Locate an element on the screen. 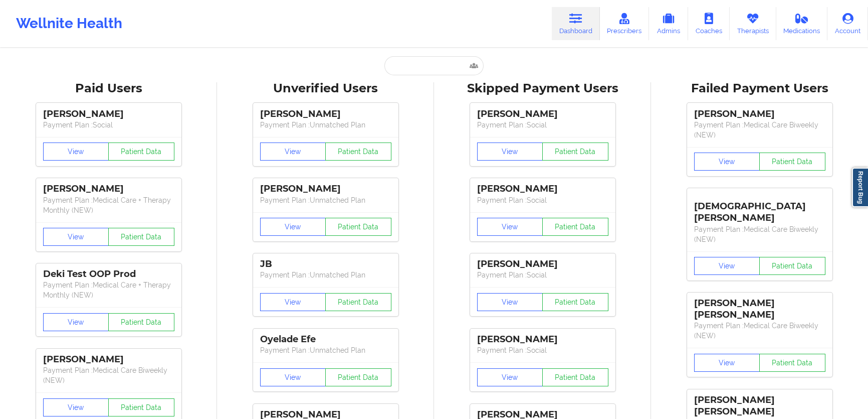 This screenshot has height=419, width=868. a: Coaches is located at coordinates (708, 24).